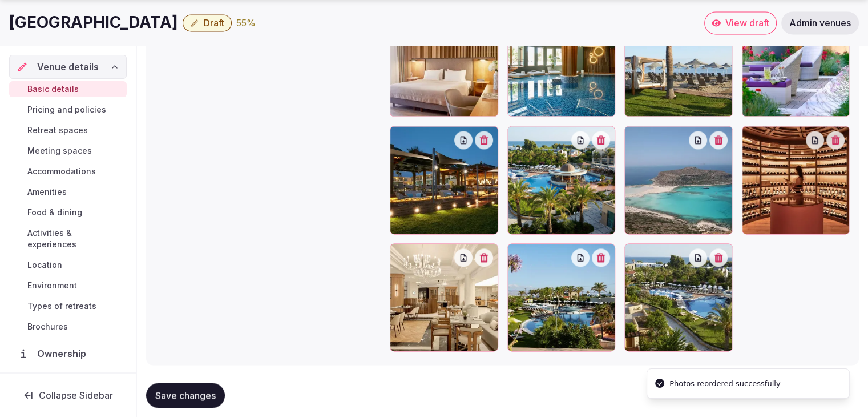 Image resolution: width=868 pixels, height=417 pixels. Describe the element at coordinates (740, 23) in the screenshot. I see `a: View draft` at that location.